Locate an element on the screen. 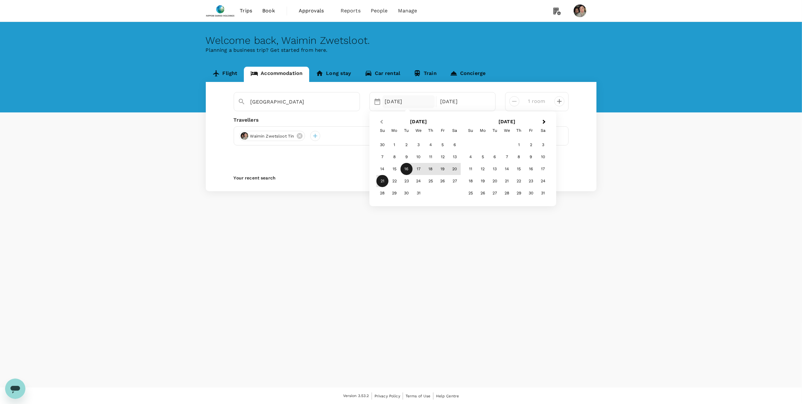 The image size is (802, 404). div: Choose Saturday, January 31st, 2026 is located at coordinates (543, 193).